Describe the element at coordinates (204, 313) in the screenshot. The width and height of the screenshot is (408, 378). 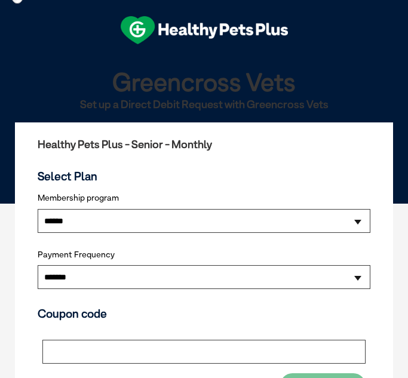
I see `h3: Coupon code` at that location.